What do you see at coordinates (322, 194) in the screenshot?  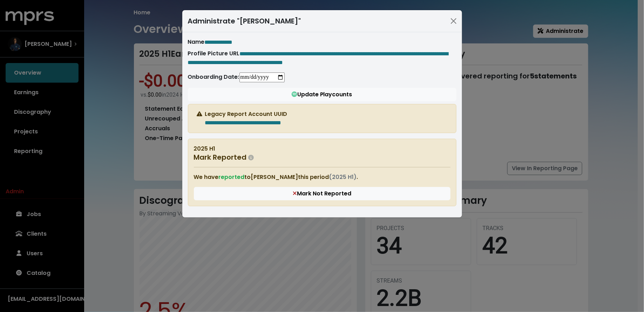 I see `button: Mark Not Reported` at bounding box center [322, 194].